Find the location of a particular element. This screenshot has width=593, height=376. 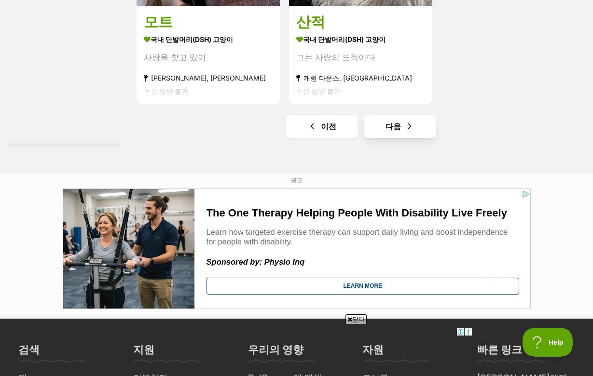

h3: 산적 is located at coordinates (360, 23).